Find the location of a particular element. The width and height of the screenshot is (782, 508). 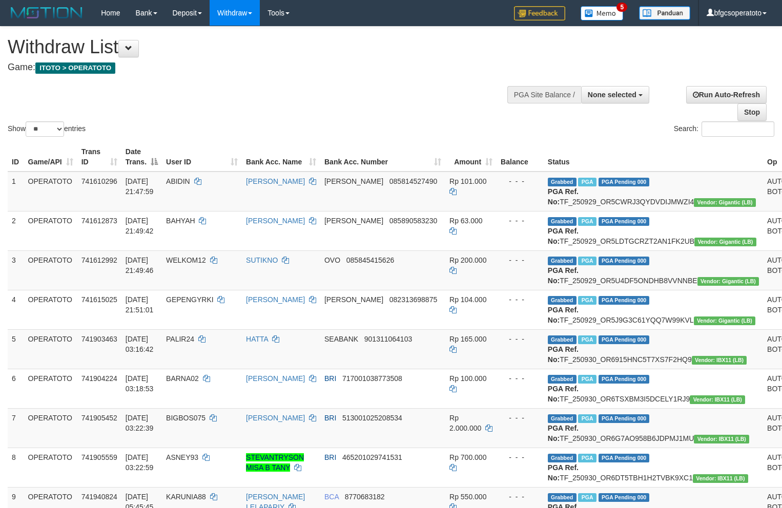

span: KARUNIA88 is located at coordinates (186, 497).